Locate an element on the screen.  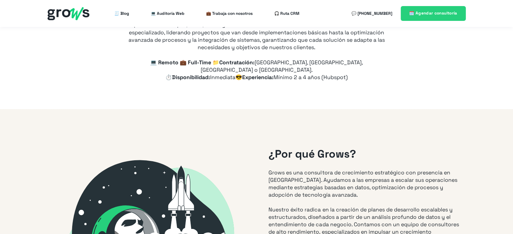
span: 🧾 Blog is located at coordinates (122, 13).